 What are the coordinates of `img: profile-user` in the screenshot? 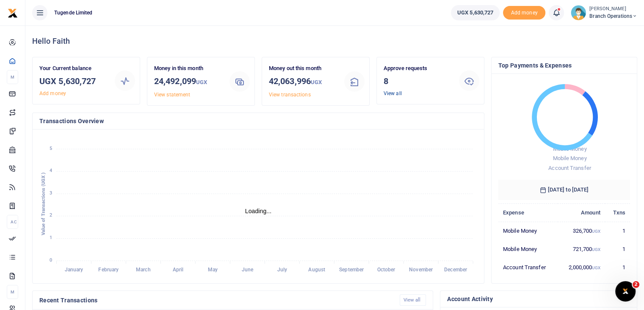 It's located at (579, 13).